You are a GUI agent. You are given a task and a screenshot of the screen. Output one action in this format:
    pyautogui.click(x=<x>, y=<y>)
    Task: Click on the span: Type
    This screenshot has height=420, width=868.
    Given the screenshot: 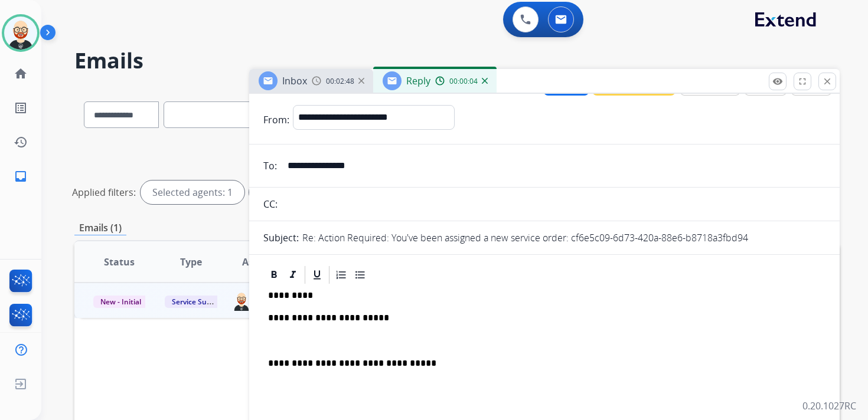 What is the action you would take?
    pyautogui.click(x=191, y=262)
    